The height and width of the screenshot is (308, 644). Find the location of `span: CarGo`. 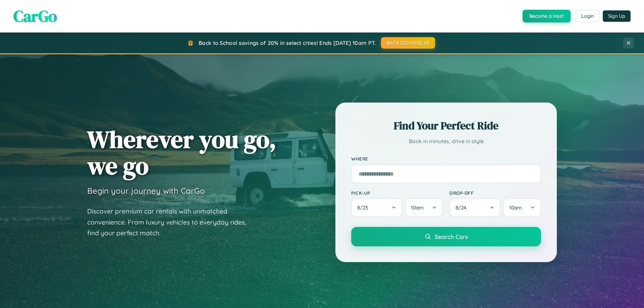

span: CarGo is located at coordinates (35, 16).